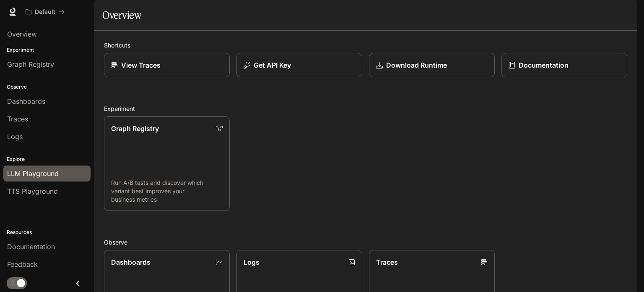 This screenshot has width=644, height=292. I want to click on a: Graph RegistryRun A/B tests and discover which variant best improves your business metrics, so click(167, 163).